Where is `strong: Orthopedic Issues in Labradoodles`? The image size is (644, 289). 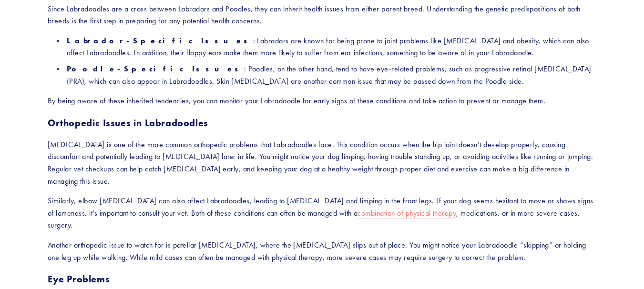
strong: Orthopedic Issues in Labradoodles is located at coordinates (127, 123).